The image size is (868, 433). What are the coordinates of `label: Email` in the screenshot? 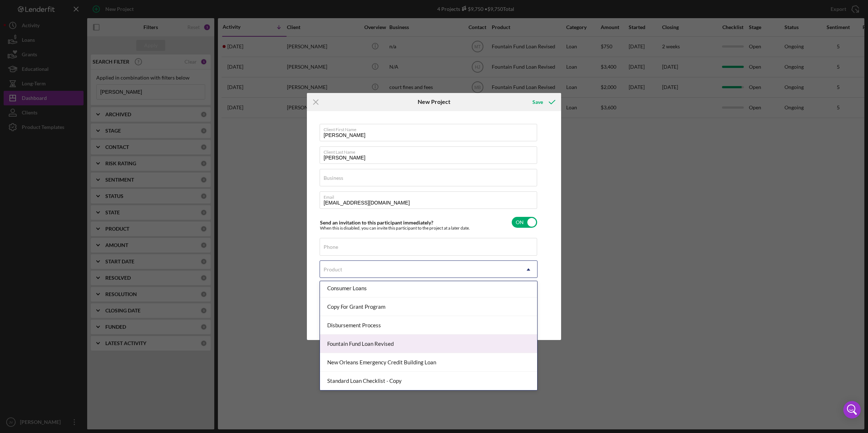 It's located at (431, 196).